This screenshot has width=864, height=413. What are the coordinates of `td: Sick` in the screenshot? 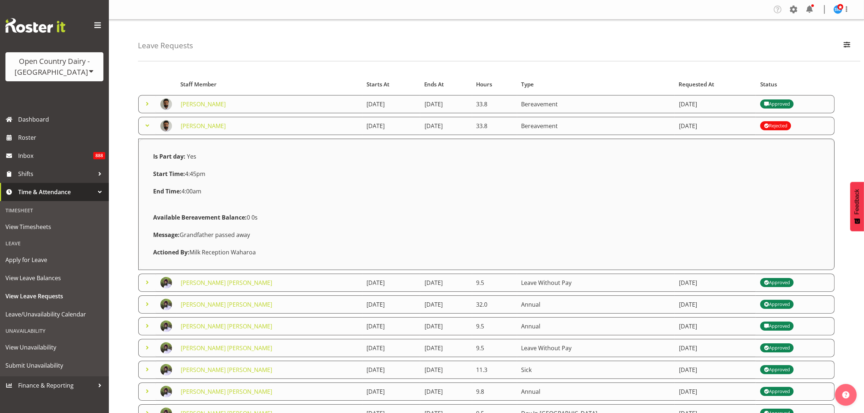 It's located at (596, 370).